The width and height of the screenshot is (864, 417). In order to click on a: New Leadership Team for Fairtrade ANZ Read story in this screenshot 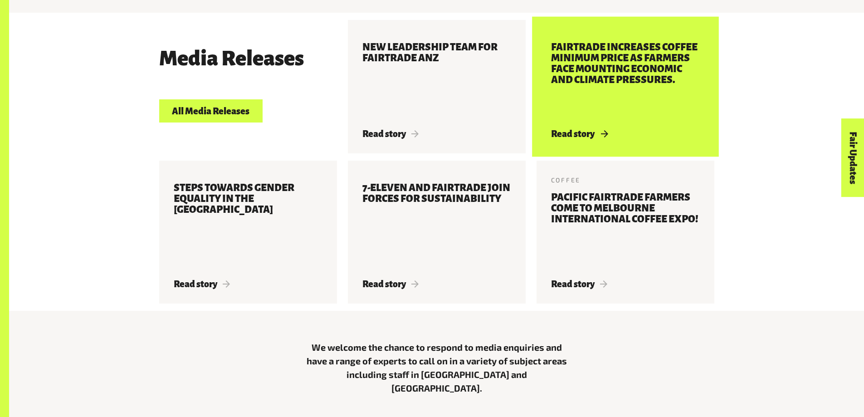, I will do `click(437, 87)`.